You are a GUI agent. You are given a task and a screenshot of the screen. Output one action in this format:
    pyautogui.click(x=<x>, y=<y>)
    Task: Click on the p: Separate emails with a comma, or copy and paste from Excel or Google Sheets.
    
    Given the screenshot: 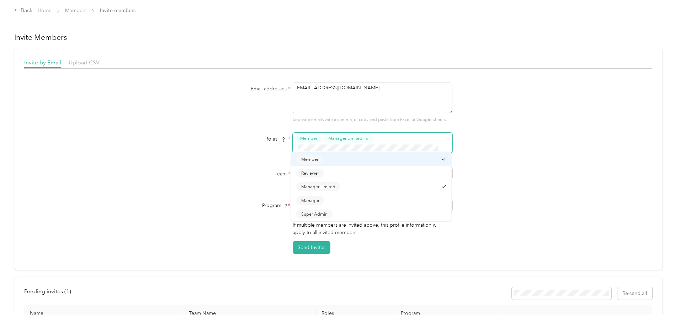 What is the action you would take?
    pyautogui.click(x=372, y=120)
    